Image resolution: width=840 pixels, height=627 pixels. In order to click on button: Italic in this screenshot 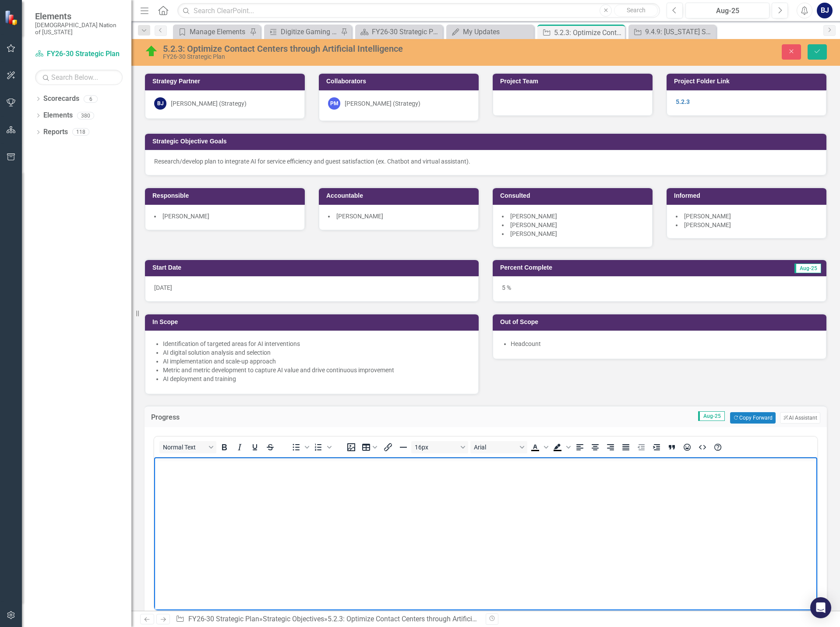, I will do `click(240, 447)`.